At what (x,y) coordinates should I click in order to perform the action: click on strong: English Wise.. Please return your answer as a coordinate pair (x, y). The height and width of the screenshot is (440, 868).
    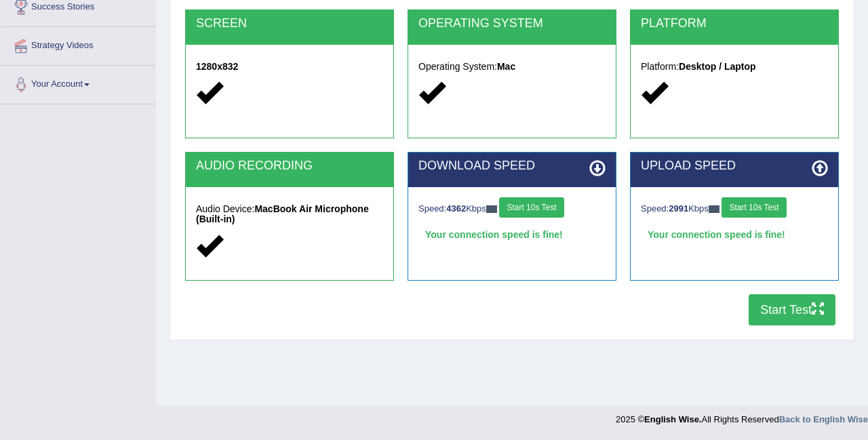
    Looking at the image, I should click on (673, 420).